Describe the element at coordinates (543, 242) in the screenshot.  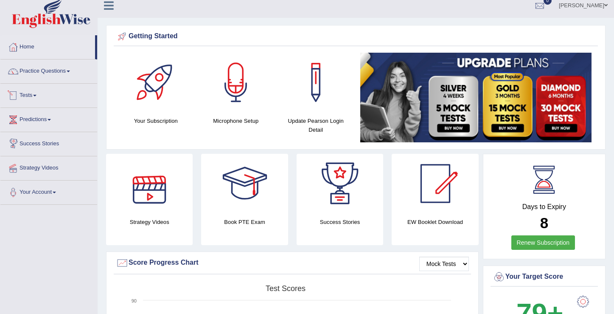
I see `a: Renew Subscription` at that location.